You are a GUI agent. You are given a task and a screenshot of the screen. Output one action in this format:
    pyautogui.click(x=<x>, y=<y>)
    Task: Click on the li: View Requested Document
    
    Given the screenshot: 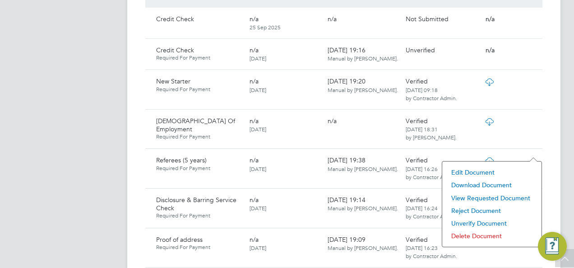 What is the action you would take?
    pyautogui.click(x=492, y=198)
    